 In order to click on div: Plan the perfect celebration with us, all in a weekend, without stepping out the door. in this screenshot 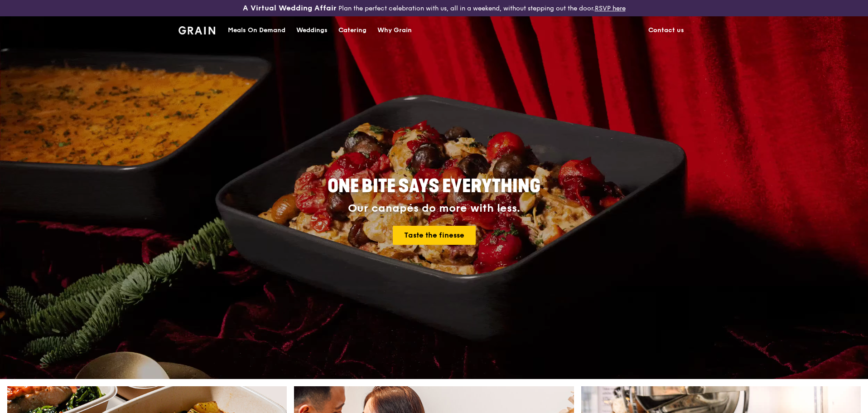, I will do `click(434, 8)`.